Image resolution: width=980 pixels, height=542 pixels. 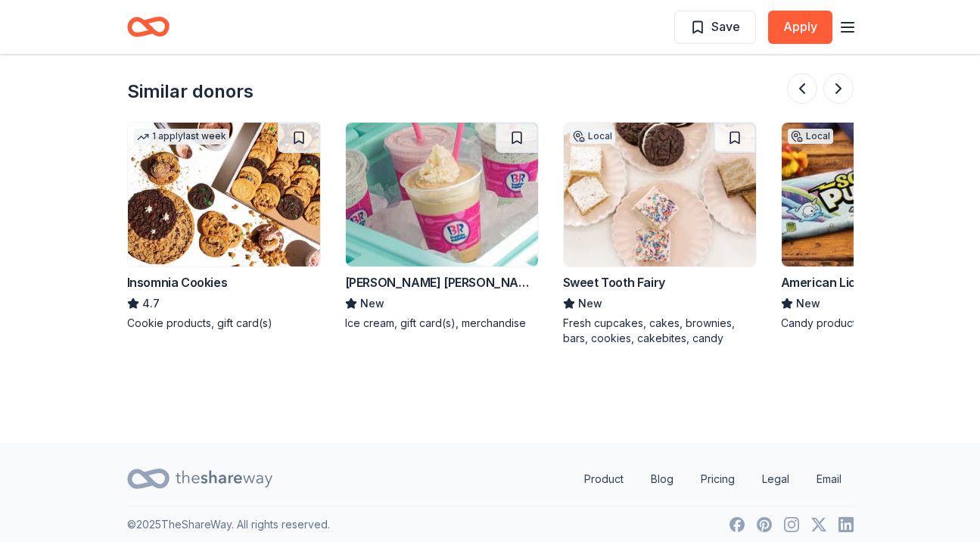 I want to click on a: Image for Sweet Tooth FairyLocalSweet Tooth FairyNewFresh cupcakes, cakes, brownies, bars, cookie..., so click(x=660, y=234).